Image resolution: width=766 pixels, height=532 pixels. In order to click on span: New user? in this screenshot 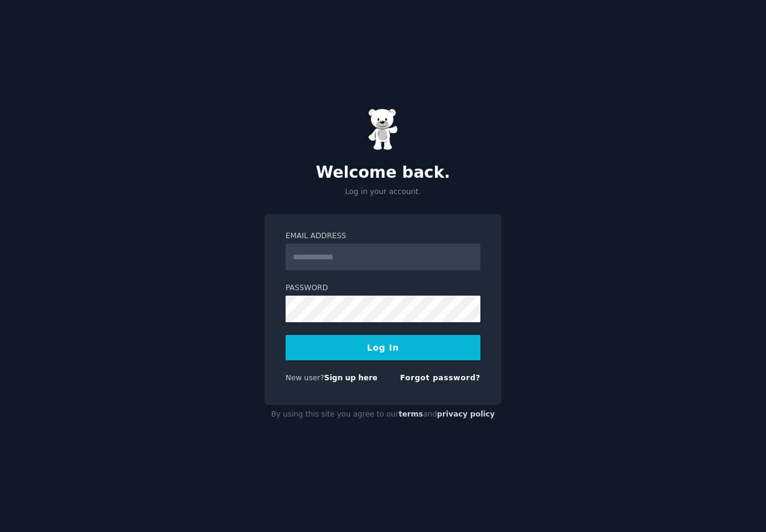, I will do `click(305, 378)`.